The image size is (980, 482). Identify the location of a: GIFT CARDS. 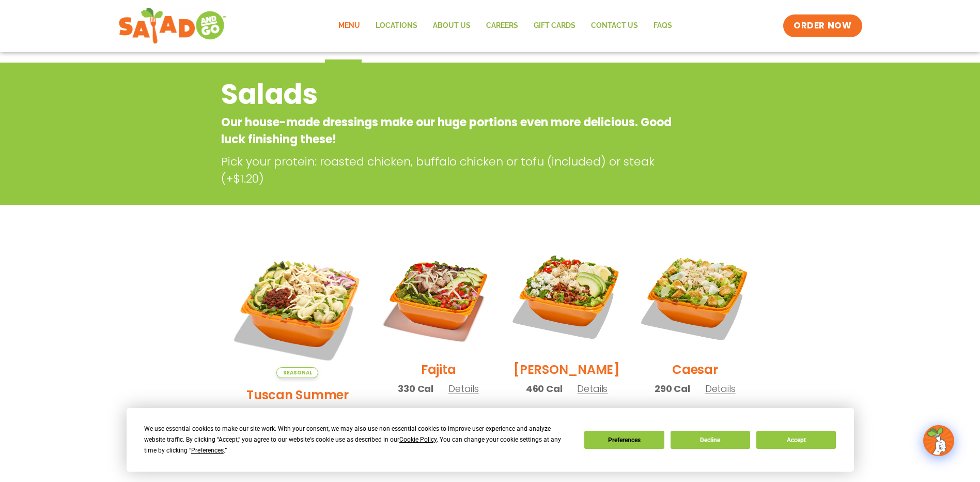
(554, 26).